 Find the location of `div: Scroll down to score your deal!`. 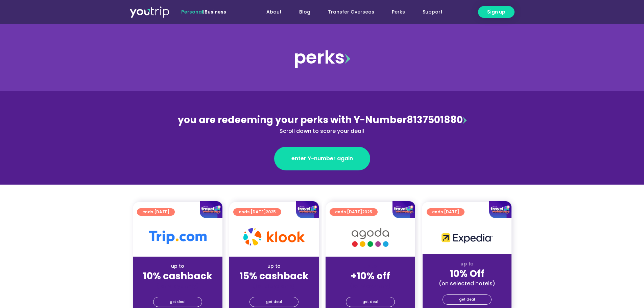

div: Scroll down to score your deal! is located at coordinates (322, 131).